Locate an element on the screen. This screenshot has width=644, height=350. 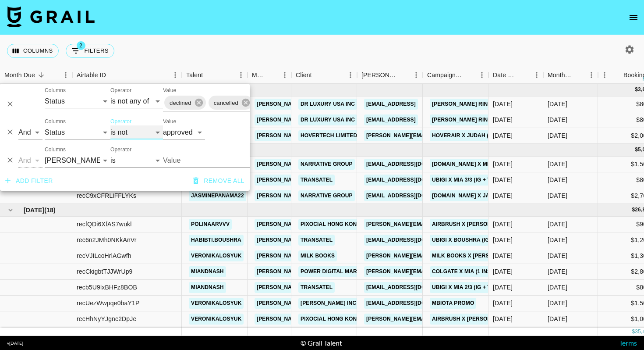
div: rec6n2JMh0NKkAnVr is located at coordinates (107, 240).